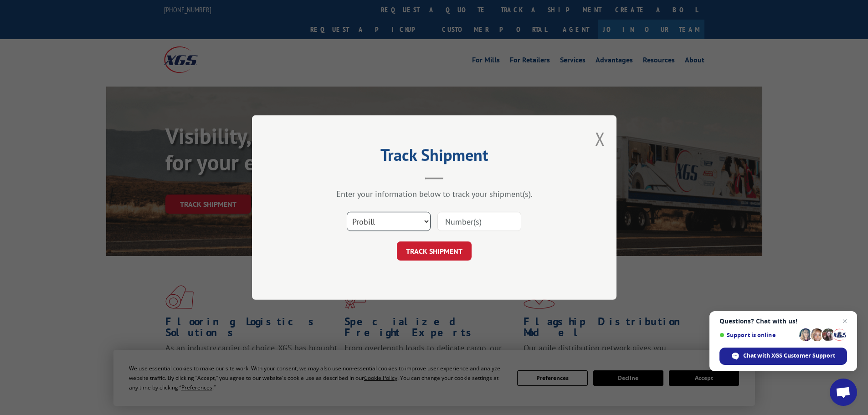 This screenshot has width=868, height=415. Describe the element at coordinates (600, 138) in the screenshot. I see `button: Close modal` at that location.